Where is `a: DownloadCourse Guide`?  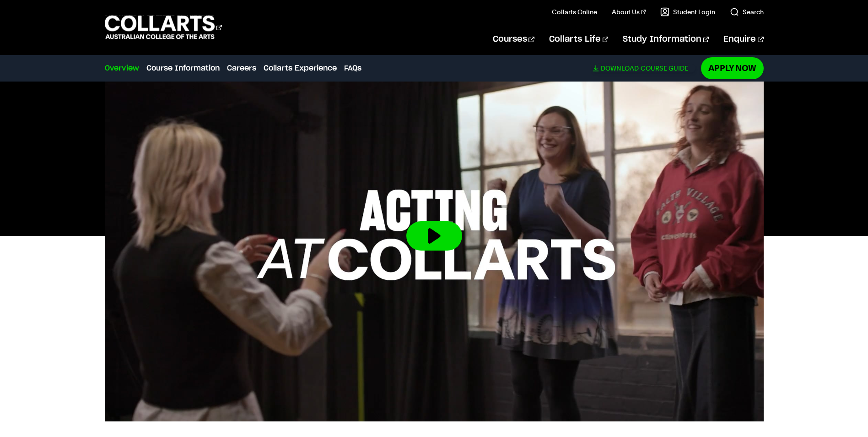
a: DownloadCourse Guide is located at coordinates (644, 68).